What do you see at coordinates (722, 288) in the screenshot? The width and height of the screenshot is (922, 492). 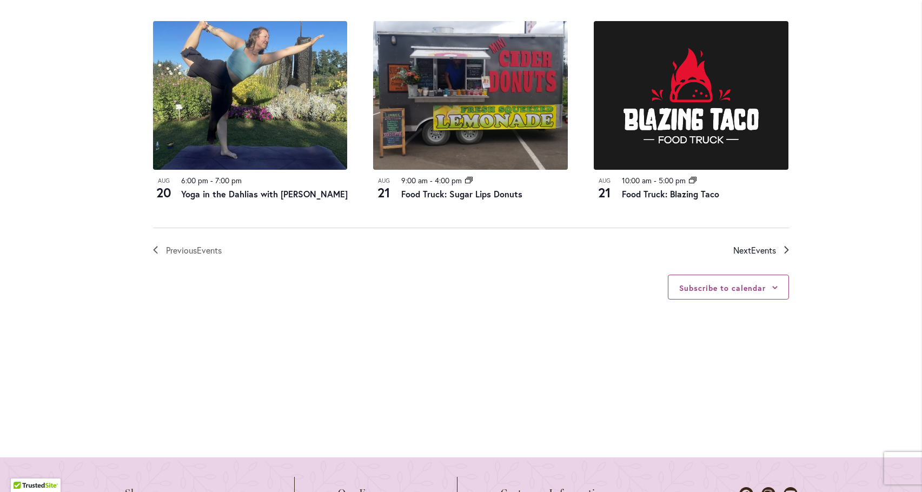 I see `button: Subscribe to calendar` at bounding box center [722, 288].